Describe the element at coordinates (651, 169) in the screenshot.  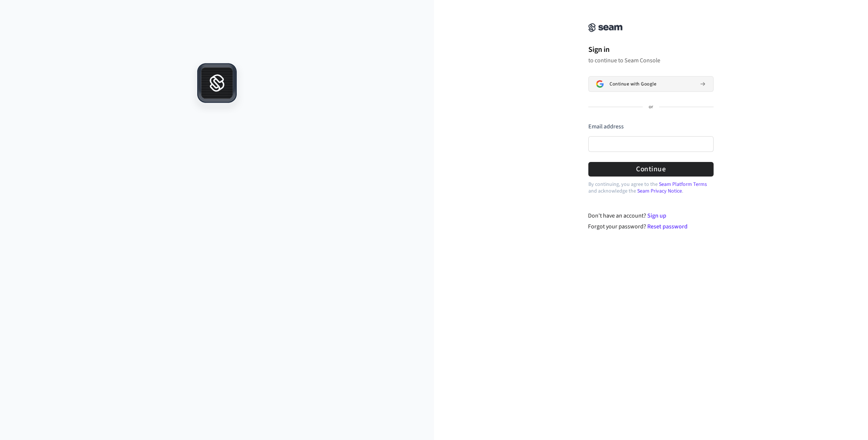
I see `button: Continue` at that location.